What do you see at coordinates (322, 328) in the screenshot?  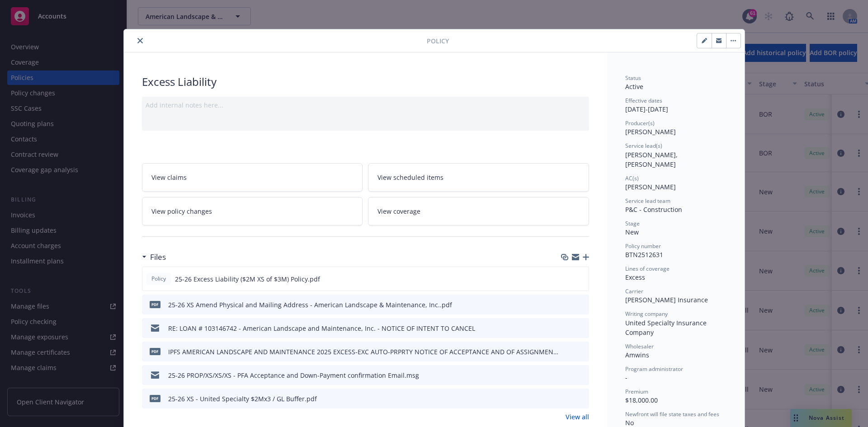 I see `div: RE: LOAN # 103146742 - American Landscape and Maintenance, Inc. - NOTICE OF INTENT TO CANCEL` at bounding box center [322, 328].